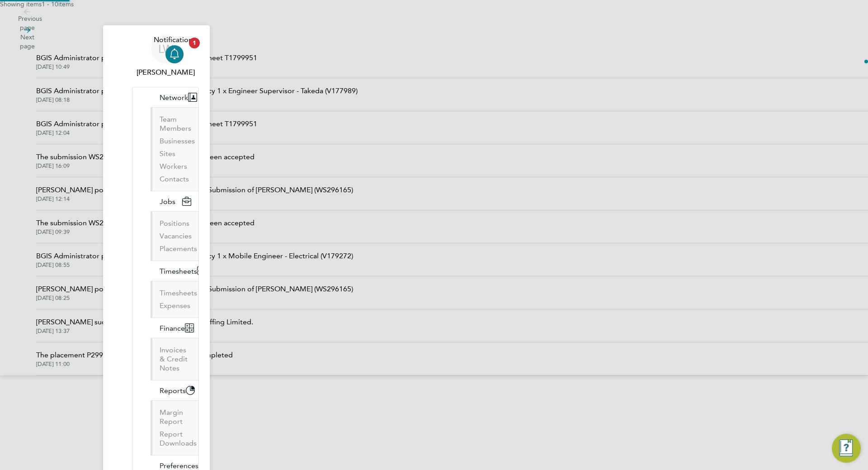  What do you see at coordinates (167, 201) in the screenshot?
I see `span: Jobs` at bounding box center [167, 201].